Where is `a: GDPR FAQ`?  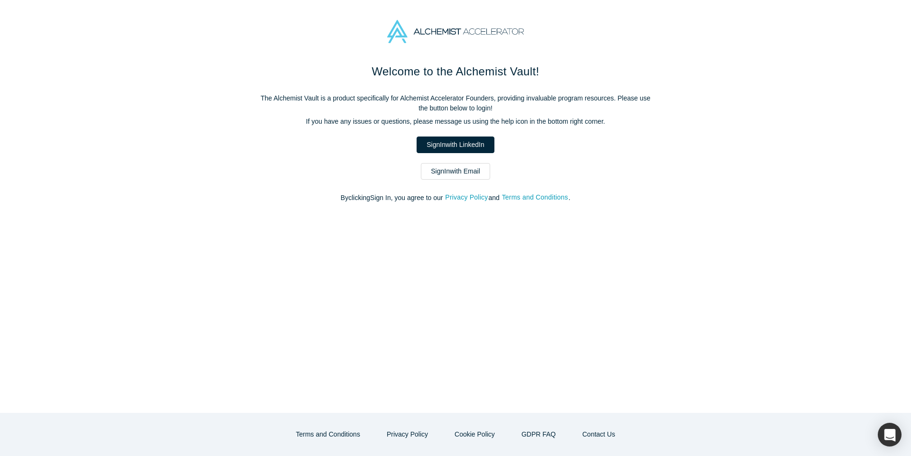 a: GDPR FAQ is located at coordinates (538, 435).